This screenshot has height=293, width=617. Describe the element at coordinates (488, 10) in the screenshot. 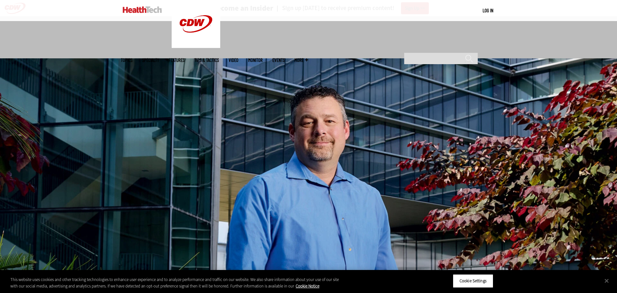

I see `div: User menu` at that location.